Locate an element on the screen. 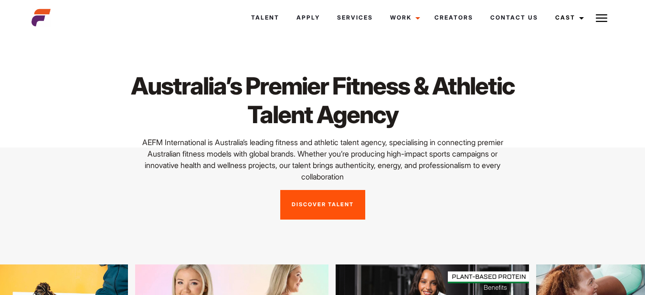 Image resolution: width=645 pixels, height=295 pixels. a: Discover Talent is located at coordinates (323, 205).